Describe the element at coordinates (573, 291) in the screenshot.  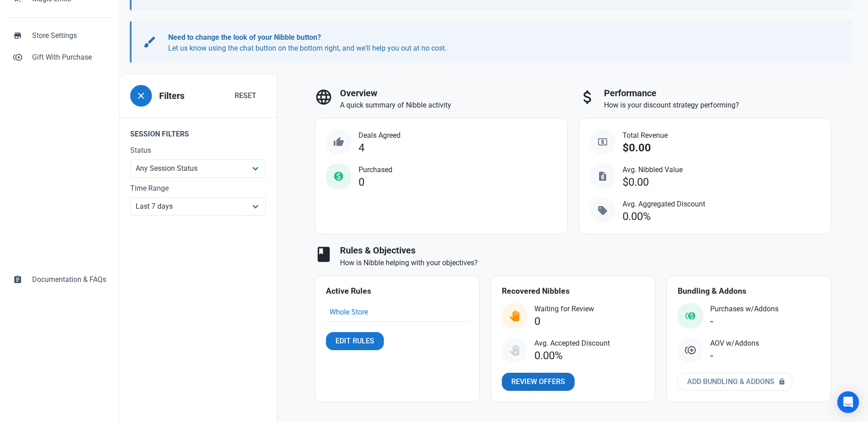
I see `h4: Recovered Nibbles` at that location.